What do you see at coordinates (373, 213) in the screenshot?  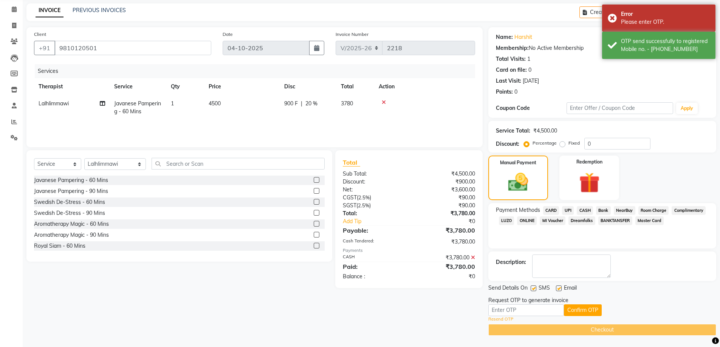 I see `div: Total:` at bounding box center [373, 213].